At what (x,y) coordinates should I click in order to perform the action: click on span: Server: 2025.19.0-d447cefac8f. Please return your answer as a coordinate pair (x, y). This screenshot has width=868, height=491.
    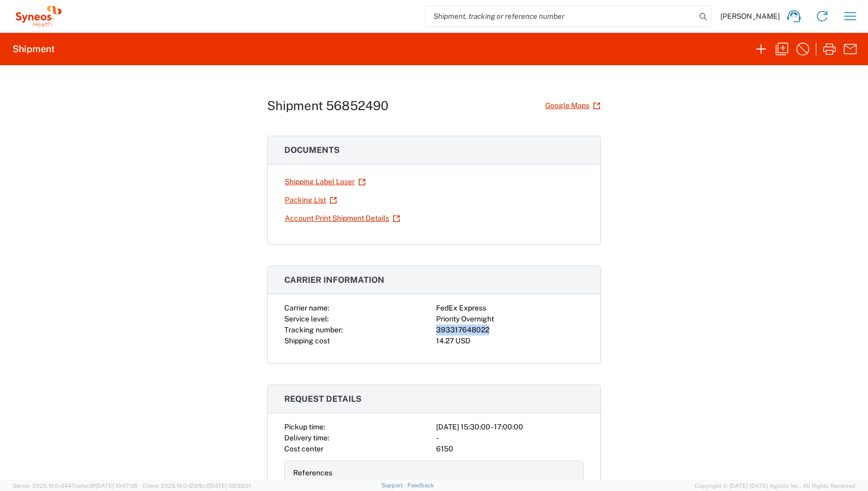
    Looking at the image, I should click on (75, 486).